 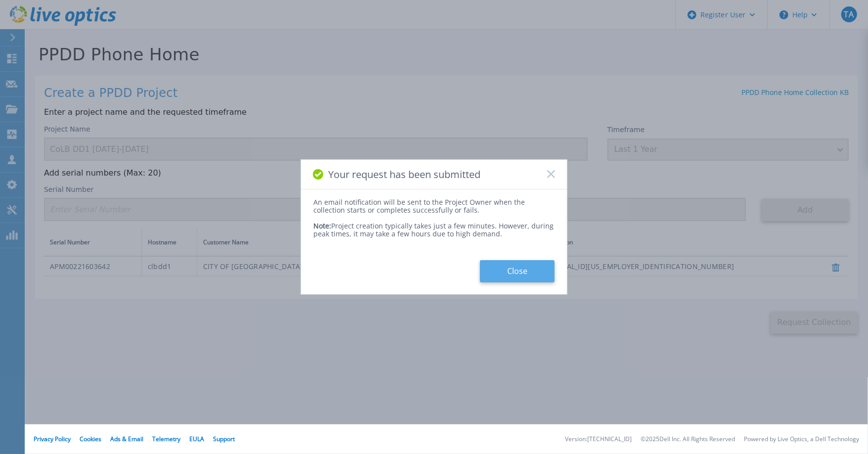 What do you see at coordinates (166, 439) in the screenshot?
I see `a: Telemetry` at bounding box center [166, 439].